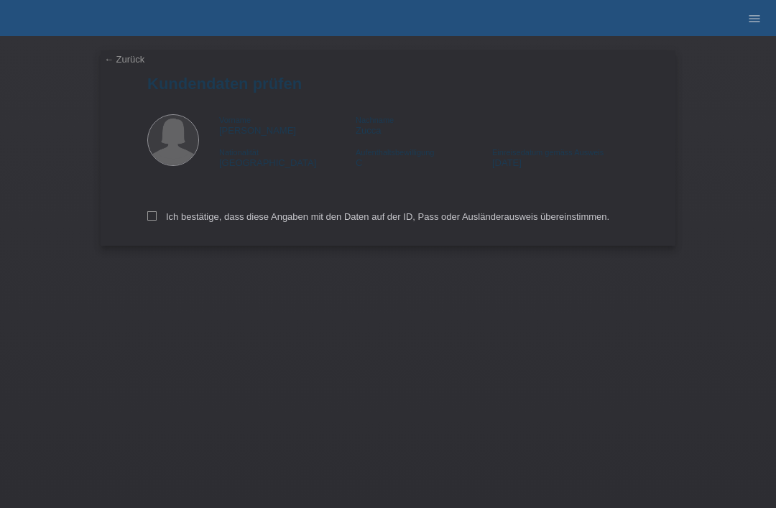 The height and width of the screenshot is (508, 776). I want to click on div: C, so click(424, 157).